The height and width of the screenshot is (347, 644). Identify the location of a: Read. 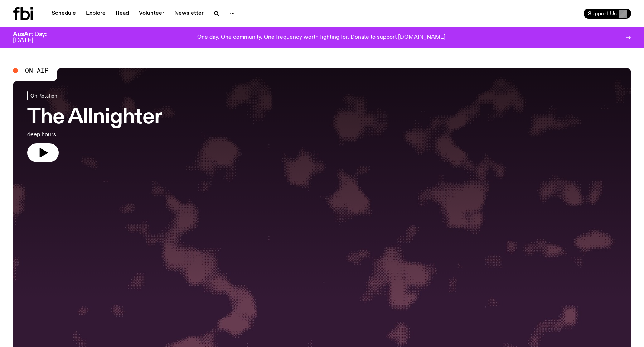
(122, 14).